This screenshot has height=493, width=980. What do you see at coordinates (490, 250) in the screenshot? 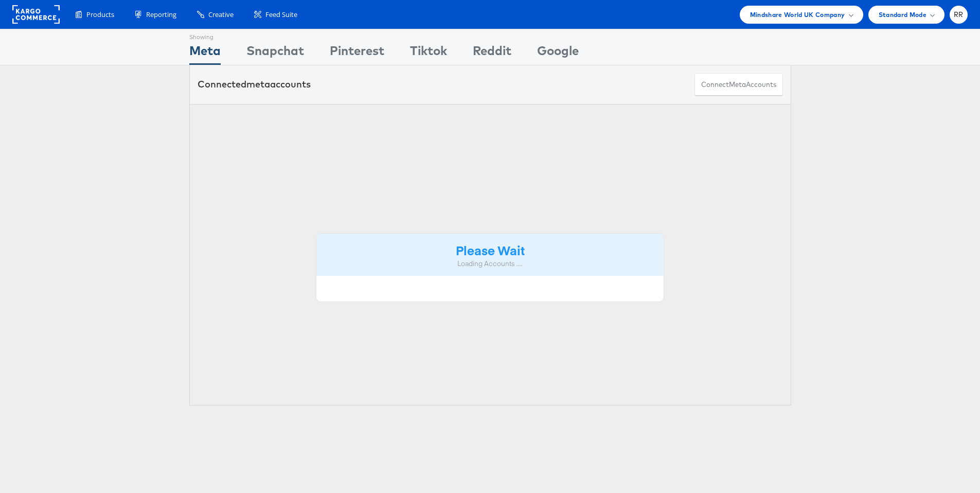
I see `strong: Please Wait` at bounding box center [490, 250].